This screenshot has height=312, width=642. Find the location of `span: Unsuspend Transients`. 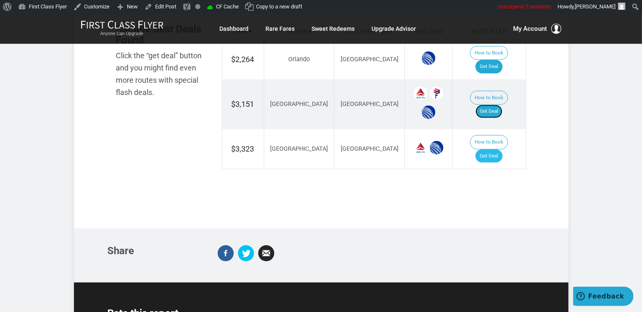

span: Unsuspend Transients is located at coordinates (524, 6).